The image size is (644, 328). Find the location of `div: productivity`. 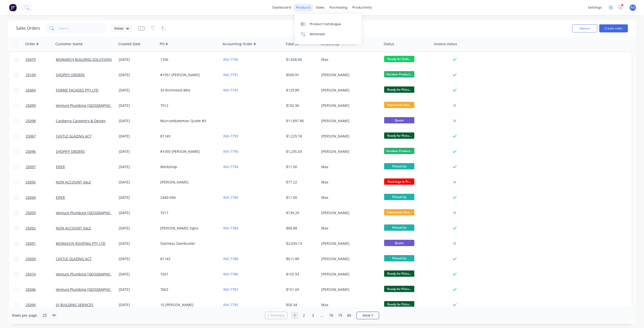

div: productivity is located at coordinates (362, 8).